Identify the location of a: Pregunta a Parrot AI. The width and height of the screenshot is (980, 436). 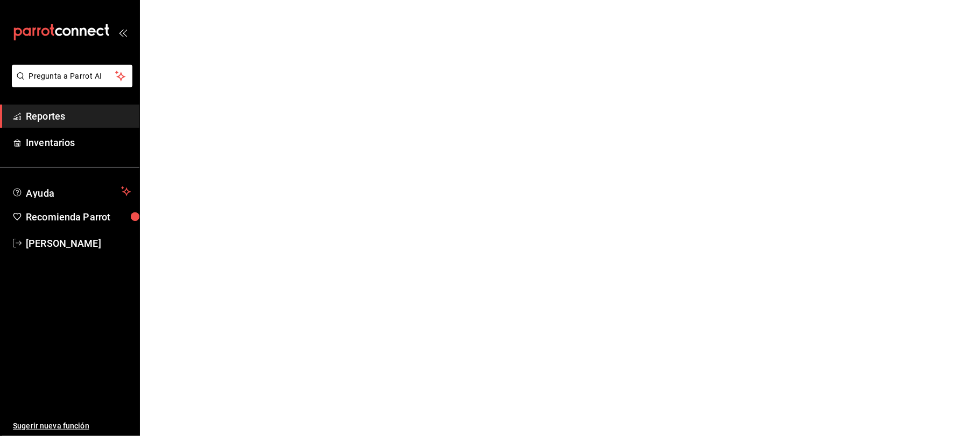
(70, 83).